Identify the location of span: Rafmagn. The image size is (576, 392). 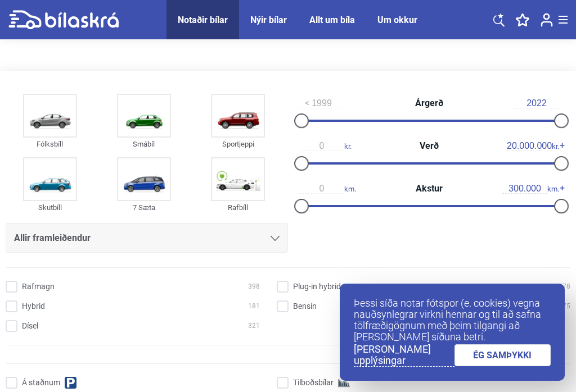
(38, 287).